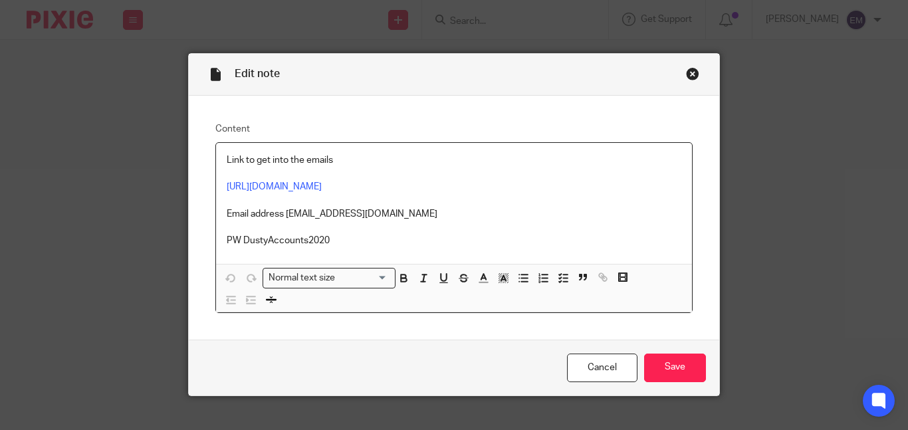  What do you see at coordinates (692, 74) in the screenshot?
I see `div: Close this dialog window` at bounding box center [692, 74].